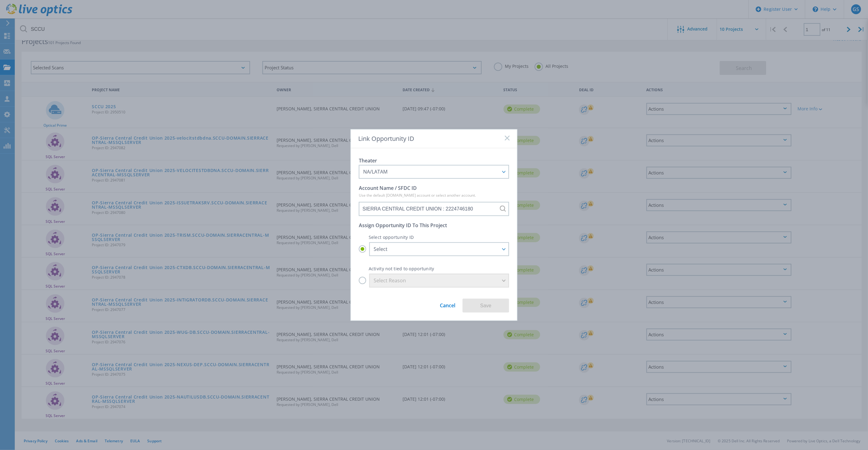 This screenshot has width=868, height=450. I want to click on p: Assign Opportunity ID To This Project, so click(434, 225).